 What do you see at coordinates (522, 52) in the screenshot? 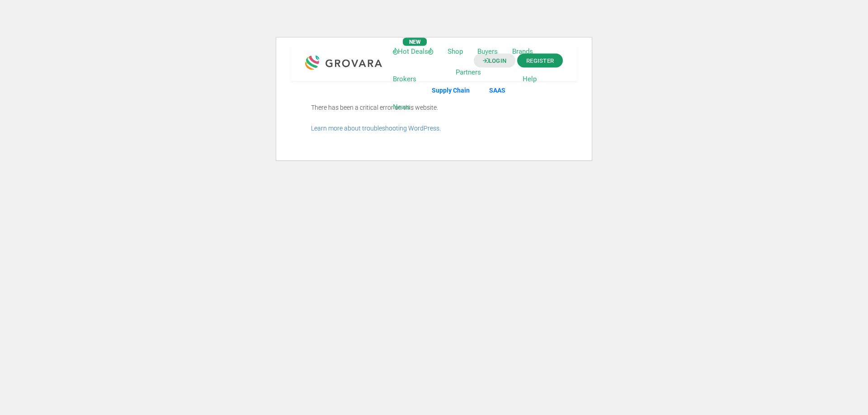
I see `span: Brands` at bounding box center [522, 52].